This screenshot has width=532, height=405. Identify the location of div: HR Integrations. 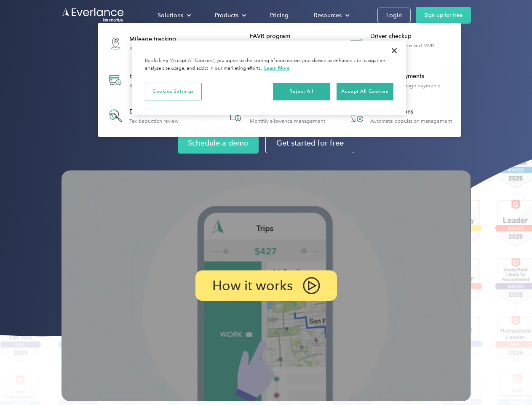
(411, 112).